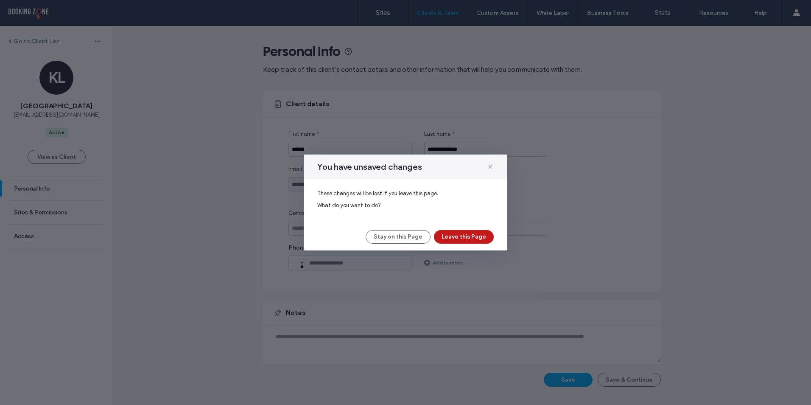  What do you see at coordinates (464, 237) in the screenshot?
I see `button: Leave this Page` at bounding box center [464, 237].